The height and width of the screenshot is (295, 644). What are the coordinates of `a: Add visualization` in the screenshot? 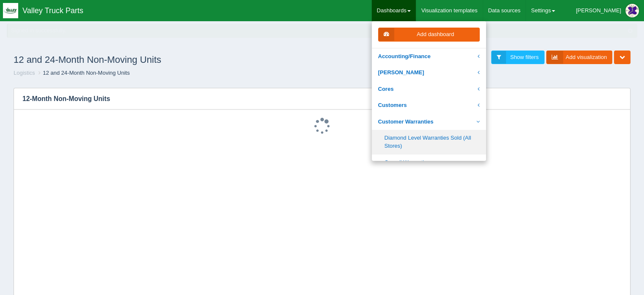 It's located at (579, 57).